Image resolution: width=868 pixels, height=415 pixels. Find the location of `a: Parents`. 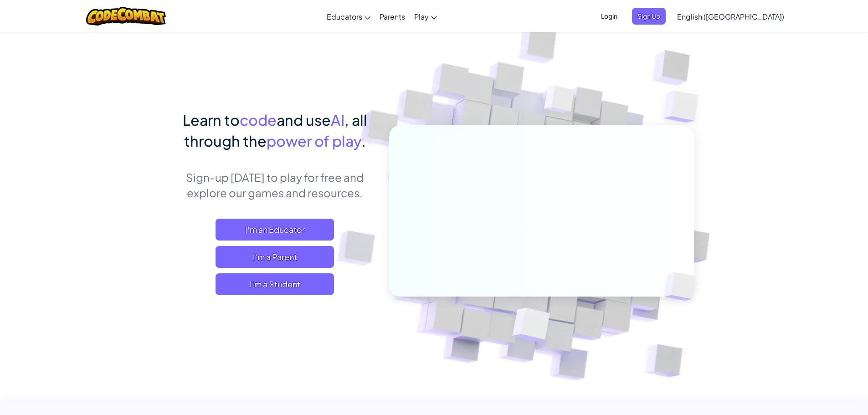

a: Parents is located at coordinates (392, 16).